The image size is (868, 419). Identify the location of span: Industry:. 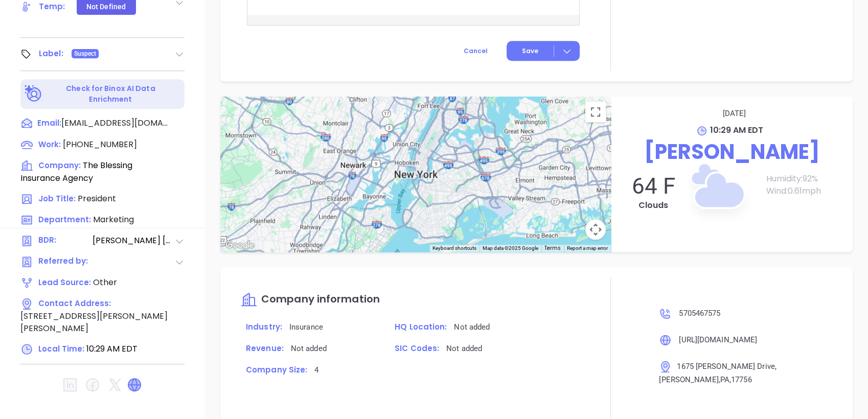
(264, 327).